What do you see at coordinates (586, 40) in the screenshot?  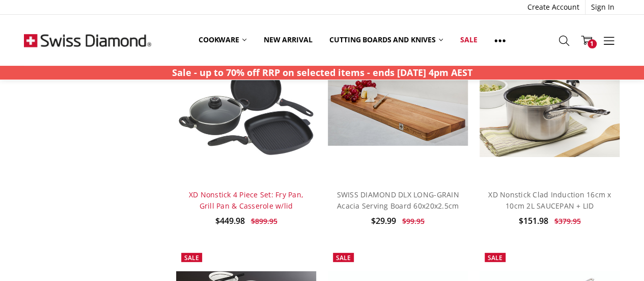 I see `a: 1` at bounding box center [586, 40].